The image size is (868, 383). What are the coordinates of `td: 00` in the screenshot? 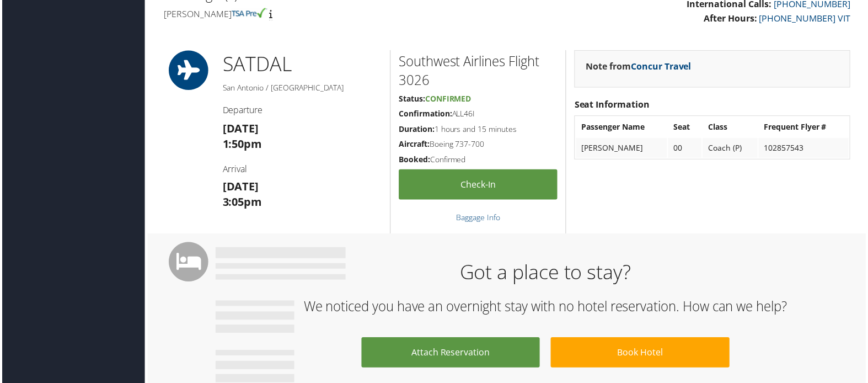 It's located at (686, 149).